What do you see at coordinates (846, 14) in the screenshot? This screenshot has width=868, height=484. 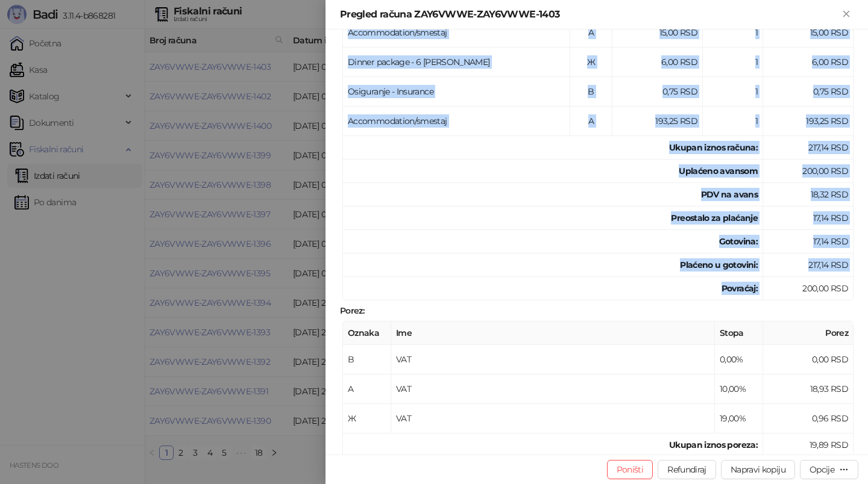 I see `button: Zatvori` at bounding box center [846, 14].